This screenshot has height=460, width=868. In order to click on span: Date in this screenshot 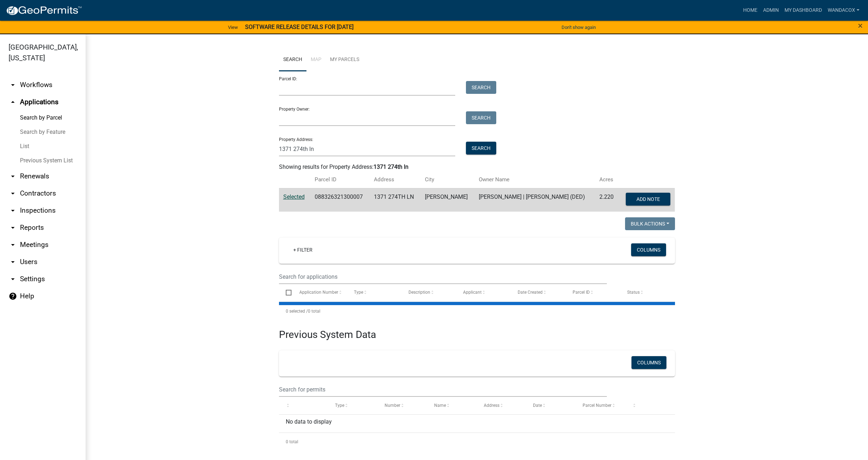, I will do `click(537, 405)`.